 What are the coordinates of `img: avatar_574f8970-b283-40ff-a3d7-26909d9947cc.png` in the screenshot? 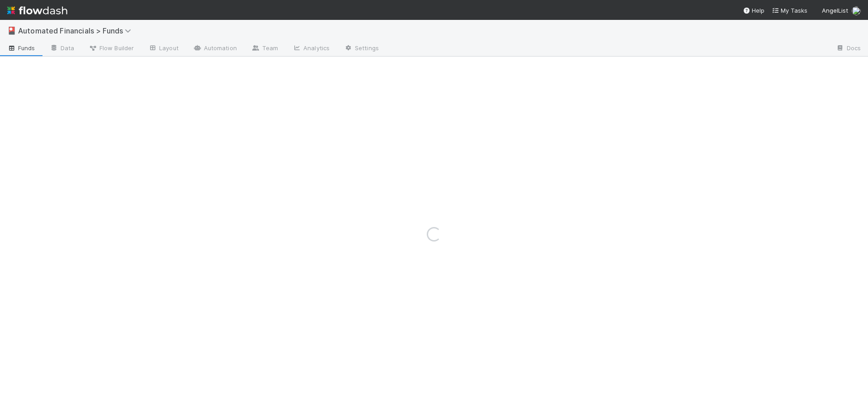 It's located at (857, 11).